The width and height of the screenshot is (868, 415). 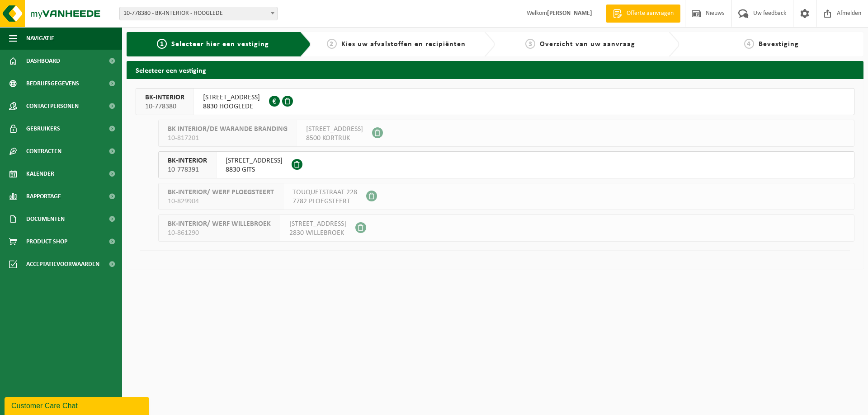 What do you see at coordinates (749, 44) in the screenshot?
I see `span: 4` at bounding box center [749, 44].